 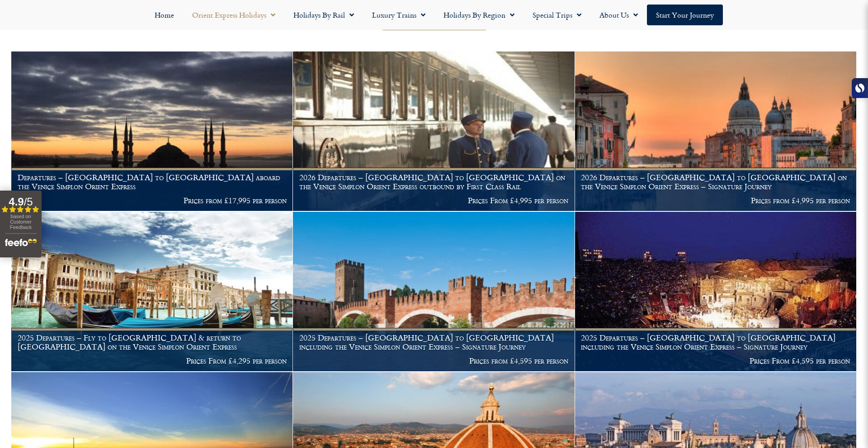 What do you see at coordinates (324, 15) in the screenshot?
I see `a: Holidays by Rail` at bounding box center [324, 15].